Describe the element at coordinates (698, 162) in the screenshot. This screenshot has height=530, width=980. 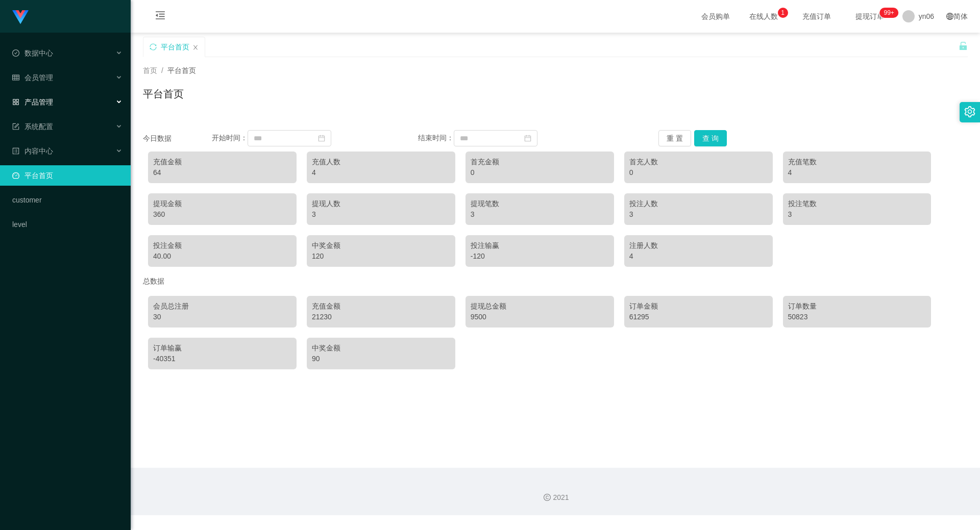
I see `div: 首充人数` at that location.